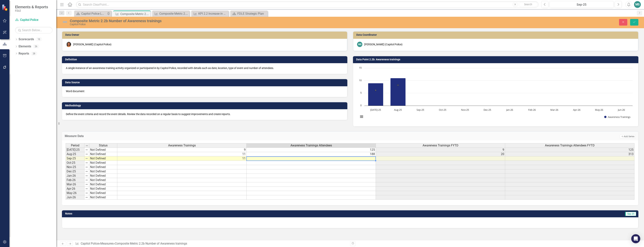 This screenshot has height=247, width=644. Describe the element at coordinates (75, 163) in the screenshot. I see `td: Oct-25` at that location.